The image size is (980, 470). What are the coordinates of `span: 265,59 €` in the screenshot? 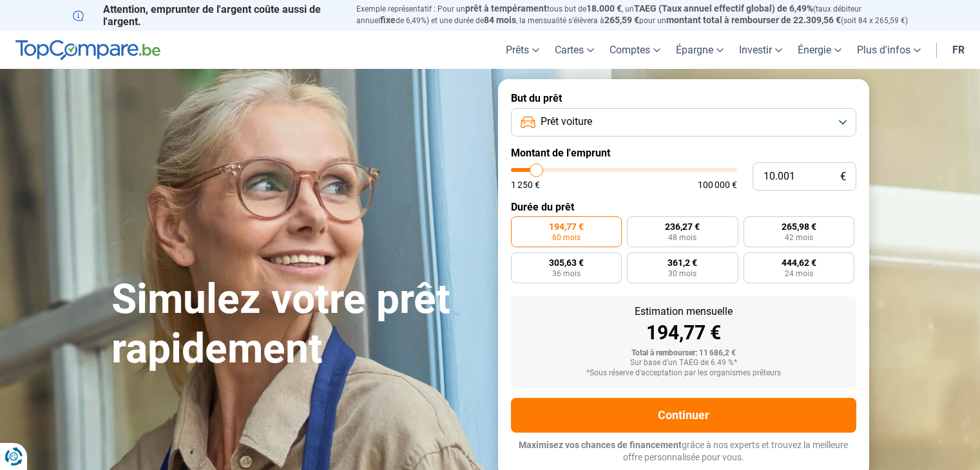 It's located at (621, 20).